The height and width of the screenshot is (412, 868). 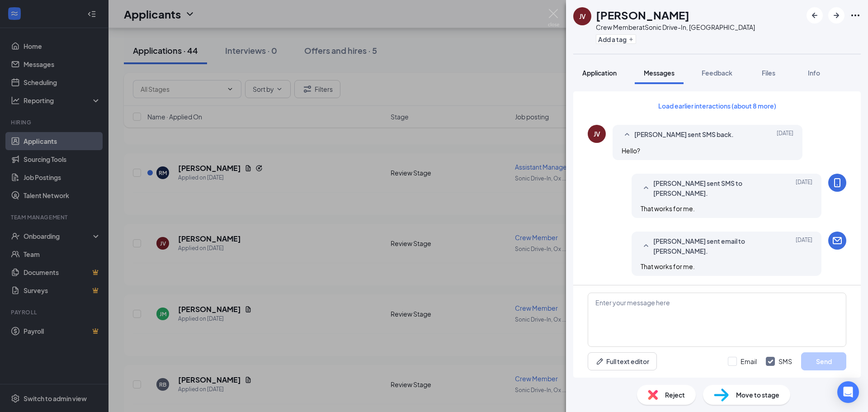 I want to click on button: Load earlier interactions (about 8 more), so click(x=717, y=106).